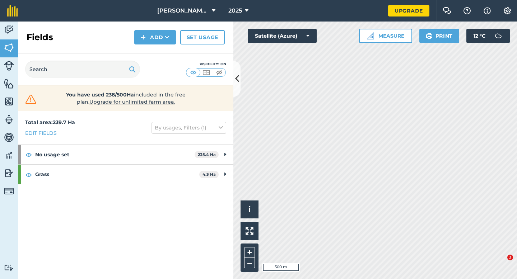  What do you see at coordinates (371, 36) in the screenshot?
I see `img: Ruler icon` at bounding box center [371, 36].